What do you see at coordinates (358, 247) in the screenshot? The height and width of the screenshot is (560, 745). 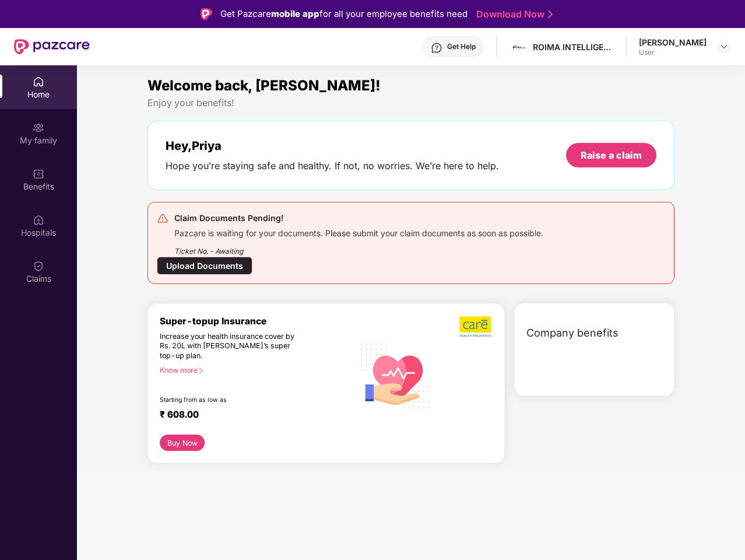 I see `div: Ticket No. - Awaiting` at bounding box center [358, 247].